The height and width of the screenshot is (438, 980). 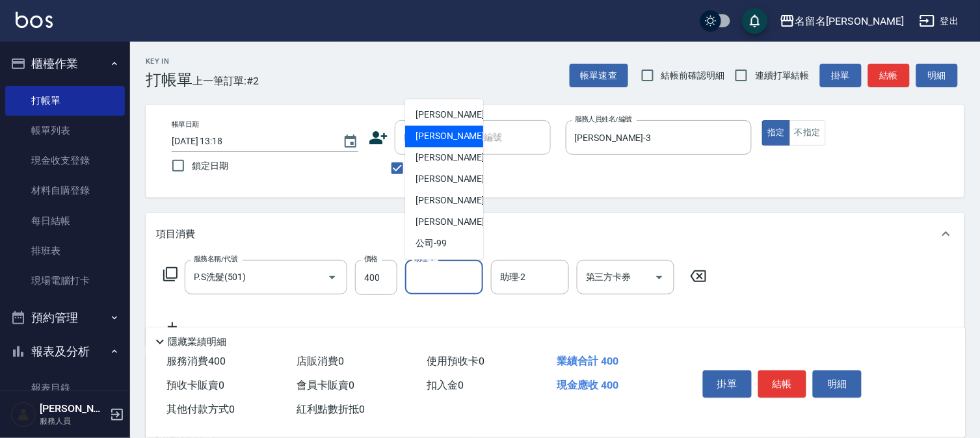 I want to click on span: 上一筆訂單:#2, so click(x=225, y=81).